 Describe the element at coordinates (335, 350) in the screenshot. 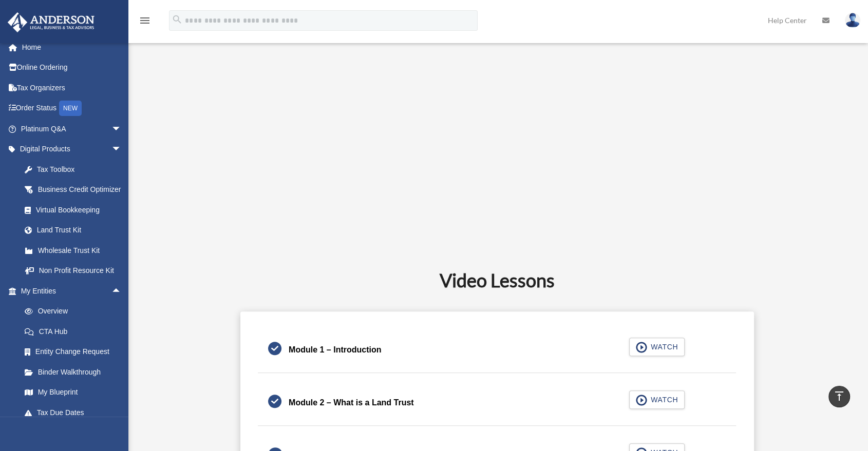

I see `div: Module 1 – Introduction` at that location.